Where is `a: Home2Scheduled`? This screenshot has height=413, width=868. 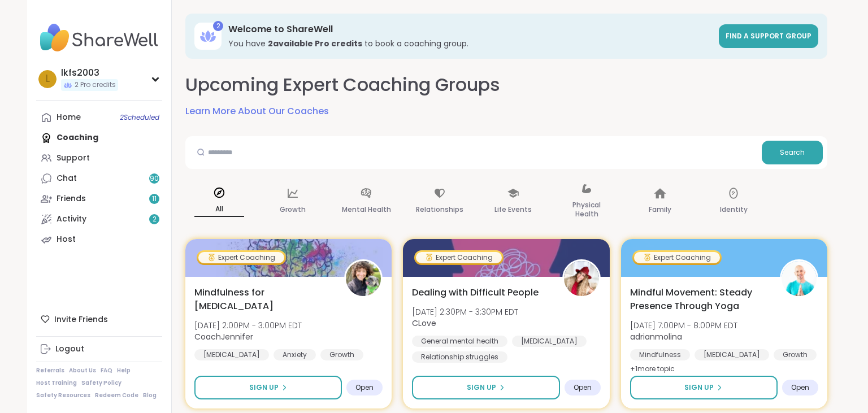 a: Home2Scheduled is located at coordinates (99, 117).